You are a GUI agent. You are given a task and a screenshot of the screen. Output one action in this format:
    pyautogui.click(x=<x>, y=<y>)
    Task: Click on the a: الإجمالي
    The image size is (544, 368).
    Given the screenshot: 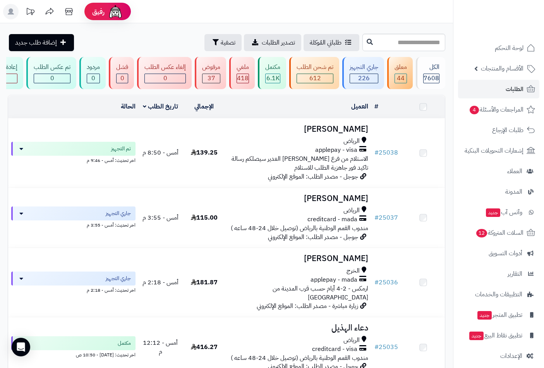 What is the action you would take?
    pyautogui.click(x=204, y=107)
    